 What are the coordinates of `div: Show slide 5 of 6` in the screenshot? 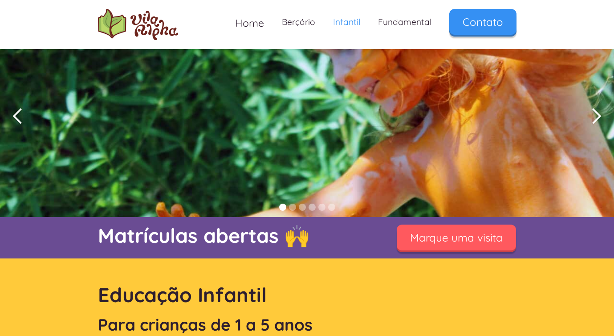 It's located at (322, 207).